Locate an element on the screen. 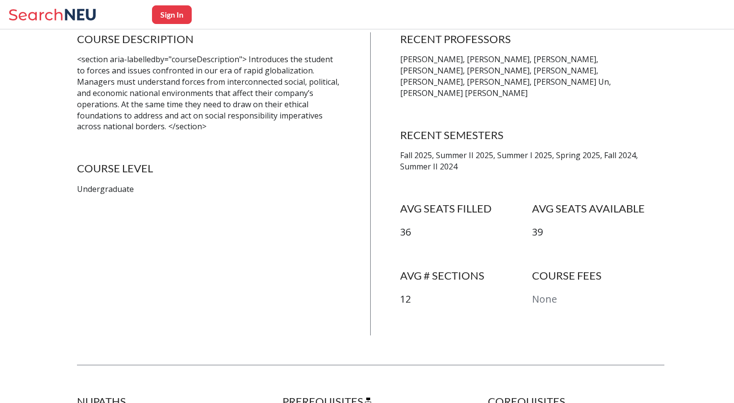 This screenshot has height=403, width=734. h4: COURSE FEES is located at coordinates (598, 276).